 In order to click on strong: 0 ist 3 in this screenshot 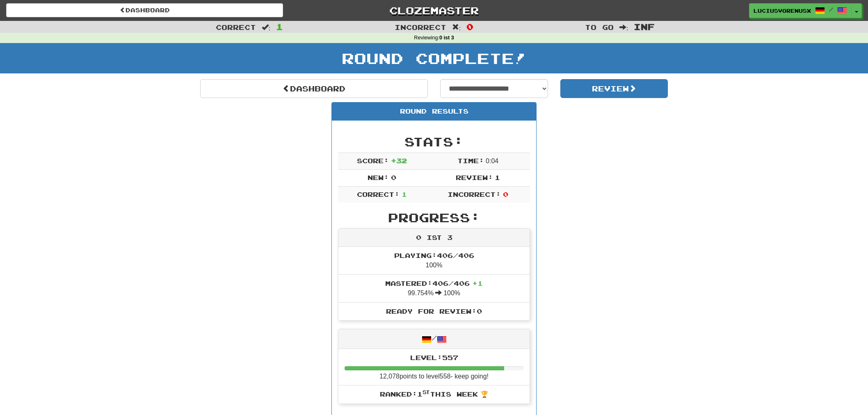, I will do `click(447, 38)`.